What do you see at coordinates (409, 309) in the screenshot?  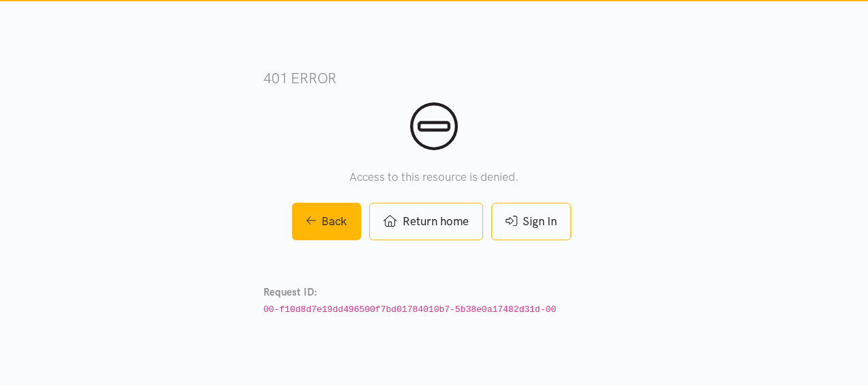 I see `code: 00-f10d8d7e19dd496500f7bd01784010b7-5b38e0a17482d31d-00` at bounding box center [409, 309].